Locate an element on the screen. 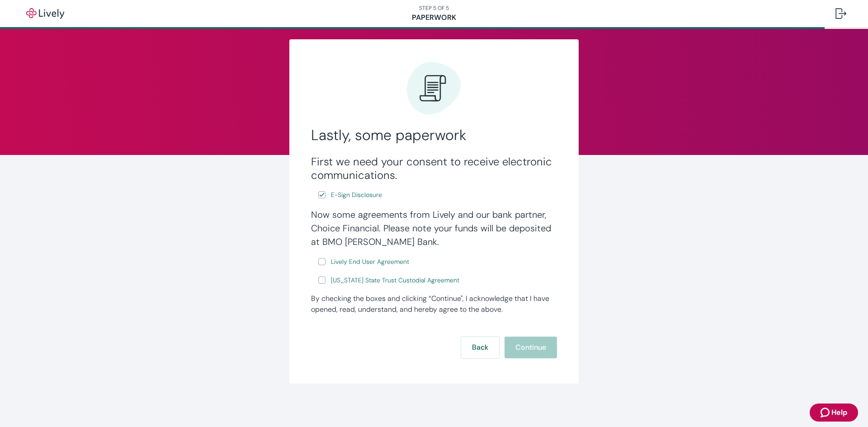 The width and height of the screenshot is (868, 427). img: Lively is located at coordinates (45, 13).